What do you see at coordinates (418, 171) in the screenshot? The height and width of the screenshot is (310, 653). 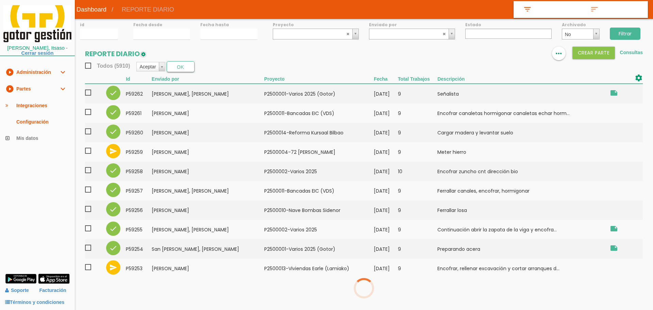 I see `td: 10` at bounding box center [418, 171].